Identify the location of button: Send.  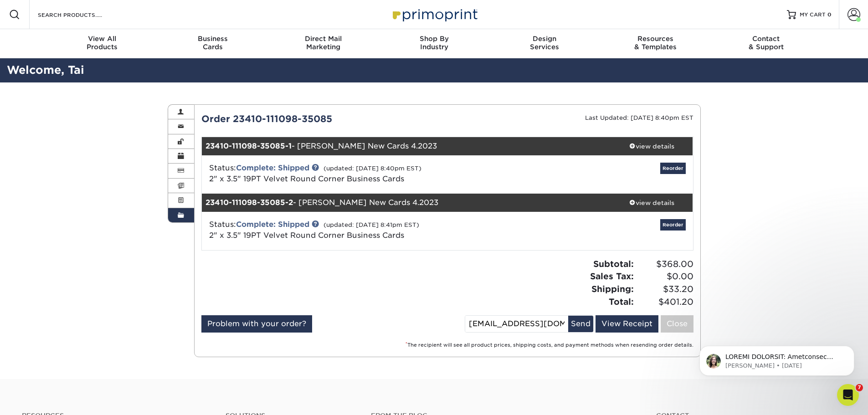
(581, 324).